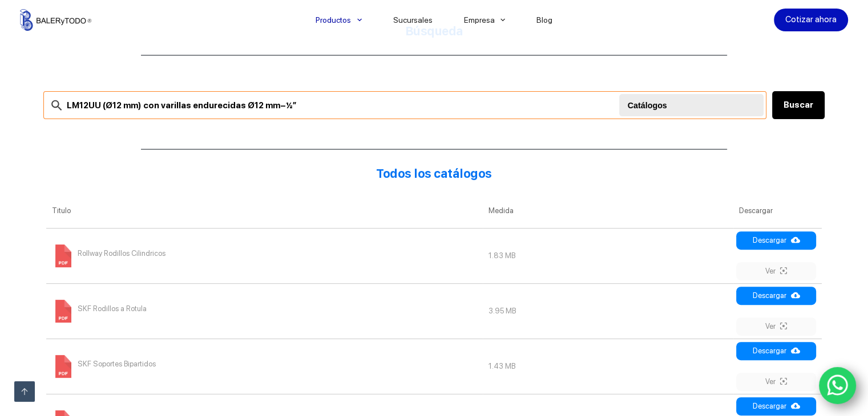  What do you see at coordinates (608, 366) in the screenshot?
I see `td: 1.43 MB` at bounding box center [608, 366].